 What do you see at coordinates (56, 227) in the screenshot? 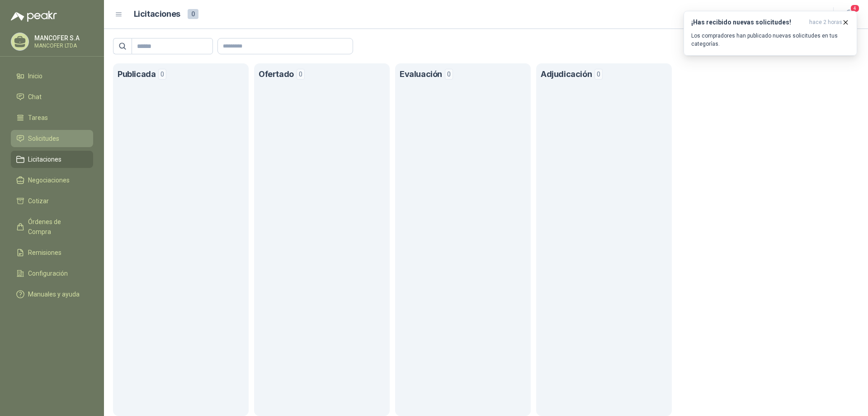
I see `span: Órdenes de Compra` at bounding box center [56, 227].